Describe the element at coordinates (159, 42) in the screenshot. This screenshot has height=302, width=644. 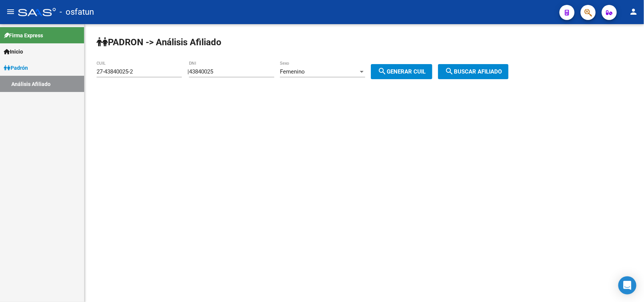
I see `strong: PADRON -> Análisis Afiliado` at that location.